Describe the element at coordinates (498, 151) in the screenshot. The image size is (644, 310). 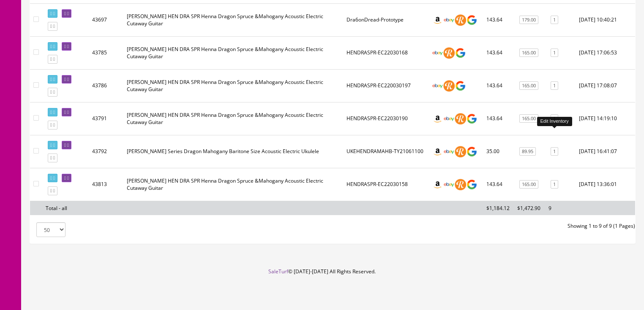
I see `td: 35.00` at that location.